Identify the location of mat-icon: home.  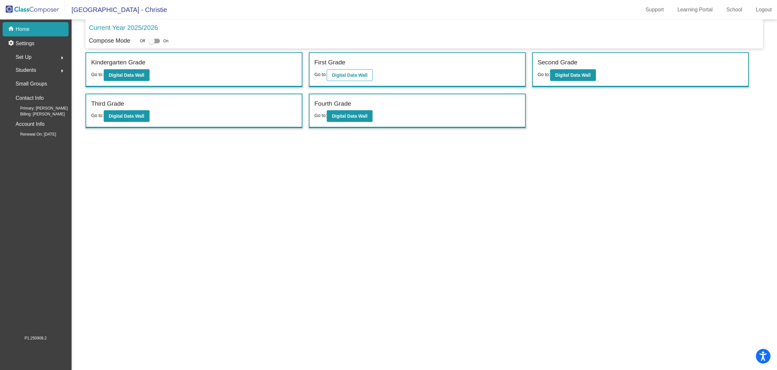
(12, 29).